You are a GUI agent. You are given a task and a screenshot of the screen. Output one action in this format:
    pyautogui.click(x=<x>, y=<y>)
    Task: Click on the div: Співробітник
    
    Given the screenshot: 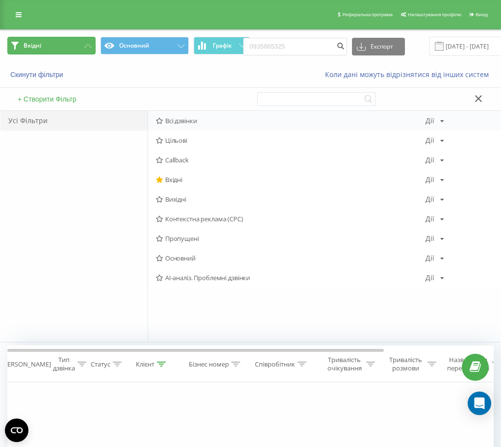 What is the action you would take?
    pyautogui.click(x=275, y=364)
    